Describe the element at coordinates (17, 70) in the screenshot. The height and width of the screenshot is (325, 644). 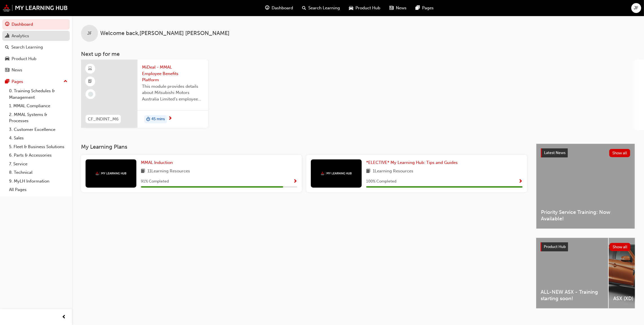
I see `div: News` at that location.